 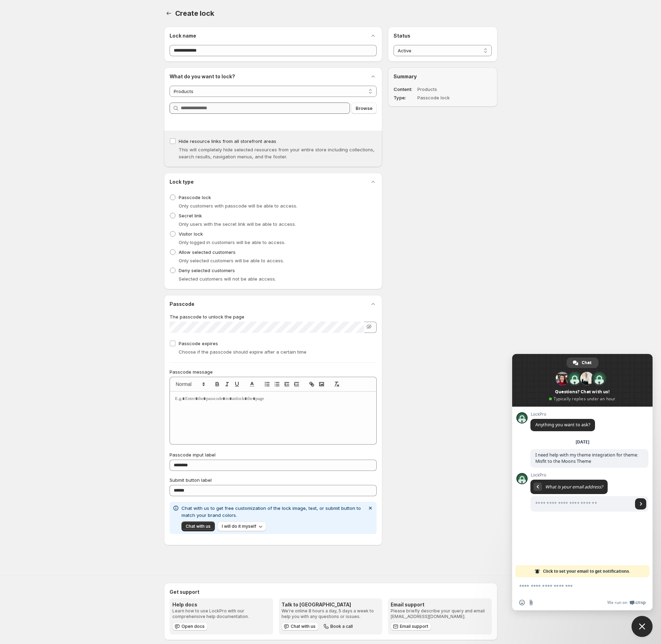 I want to click on span: We run on, so click(x=617, y=603).